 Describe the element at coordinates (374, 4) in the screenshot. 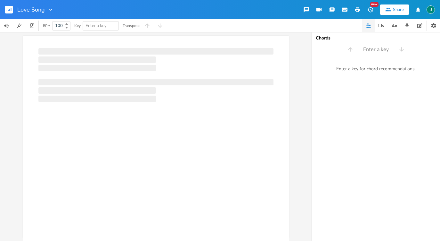

I see `div: New` at that location.